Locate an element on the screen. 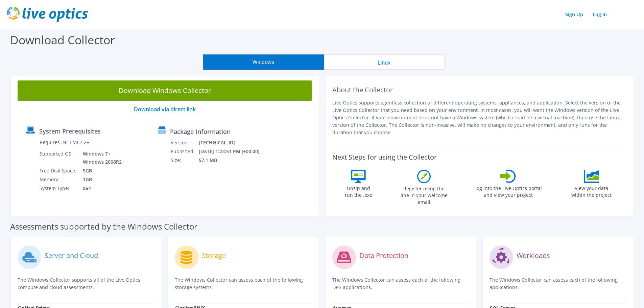 The image size is (644, 308). td: Memory: is located at coordinates (58, 179).